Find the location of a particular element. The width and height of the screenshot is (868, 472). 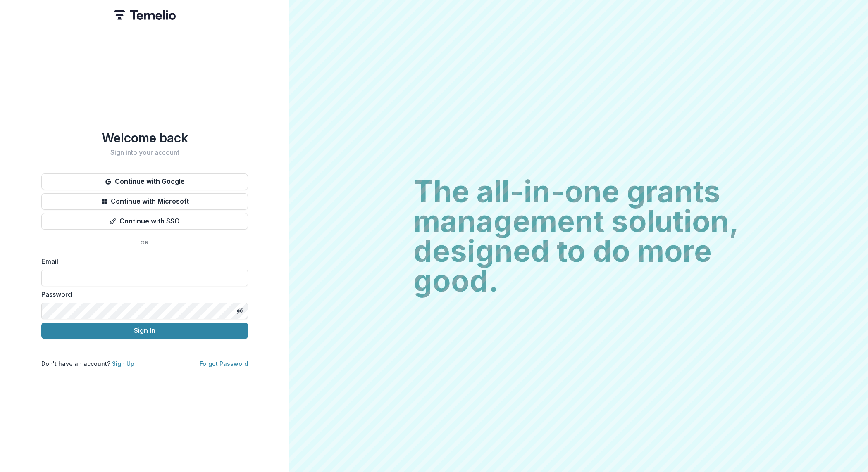

button: Continue with Microsoft is located at coordinates (145, 202).